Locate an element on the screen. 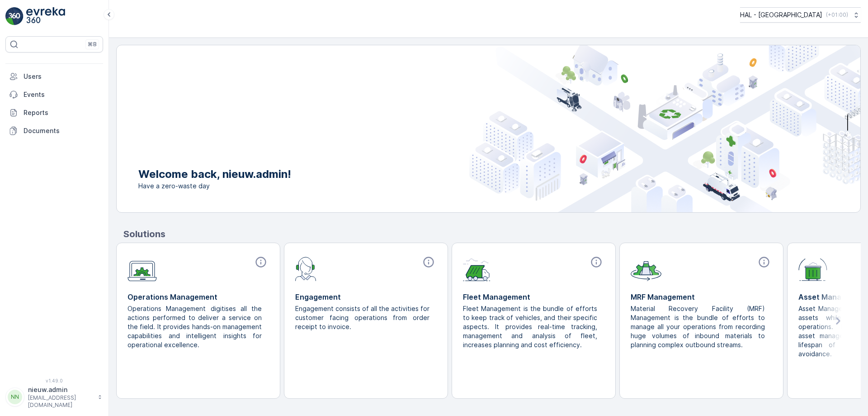  p: Operations Management is located at coordinates (198, 297).